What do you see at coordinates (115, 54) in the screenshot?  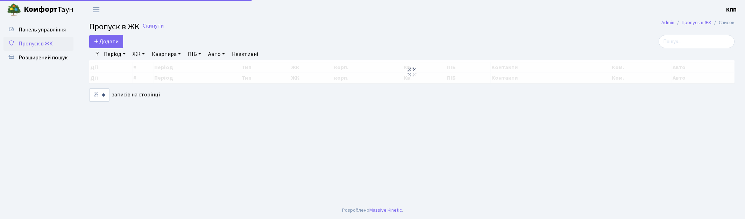 I see `a: Період` at bounding box center [115, 54].